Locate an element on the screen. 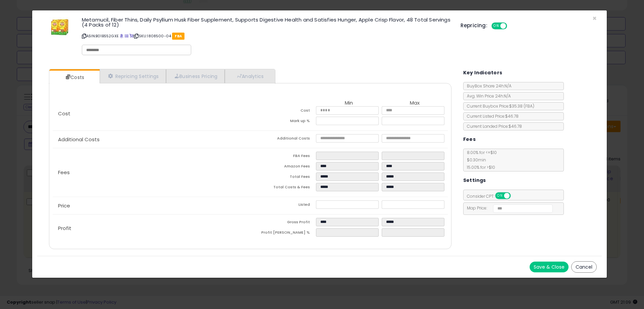  p: Cost is located at coordinates (151, 114).